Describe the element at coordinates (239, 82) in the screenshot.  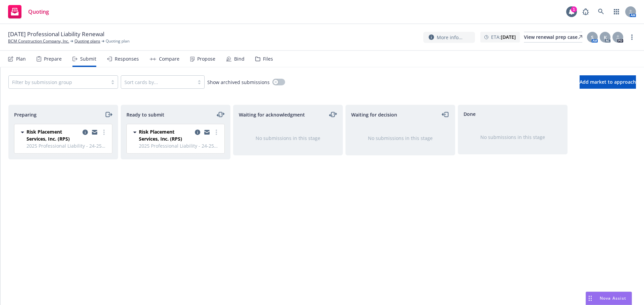
I see `span: Show archived submissions` at that location.